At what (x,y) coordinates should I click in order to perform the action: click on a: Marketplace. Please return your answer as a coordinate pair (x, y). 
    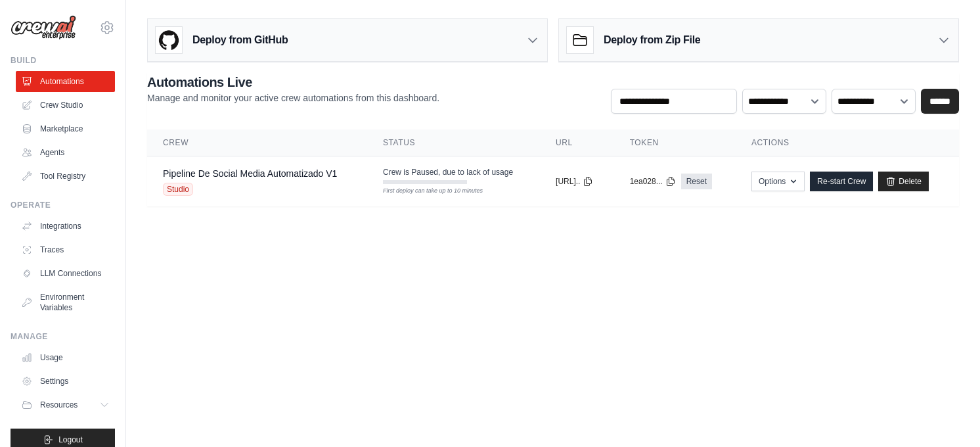
    Looking at the image, I should click on (65, 129).